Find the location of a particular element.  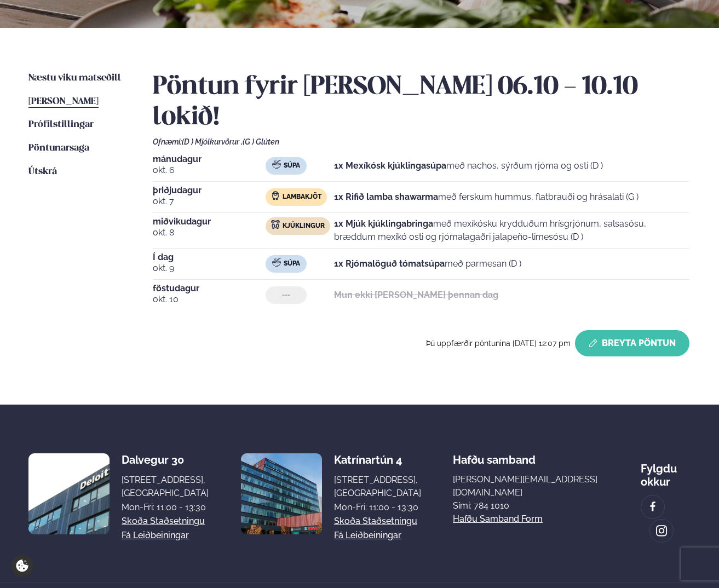

button: Breyta Pöntun is located at coordinates (632, 343).